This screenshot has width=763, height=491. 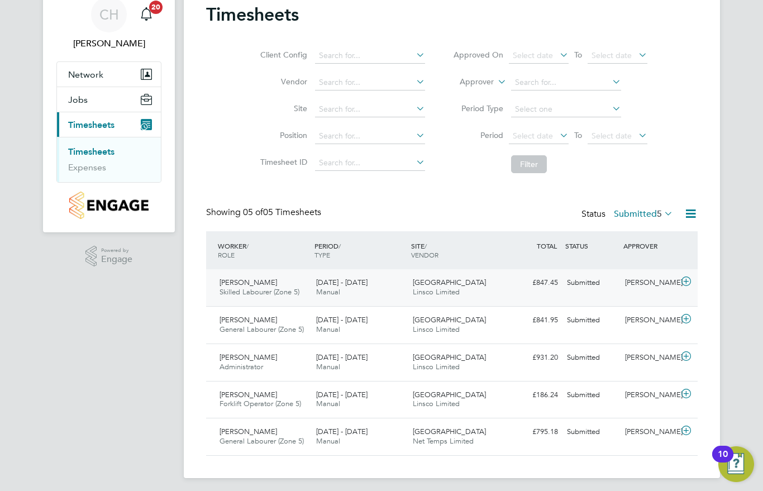 I want to click on a: Expenses, so click(x=87, y=167).